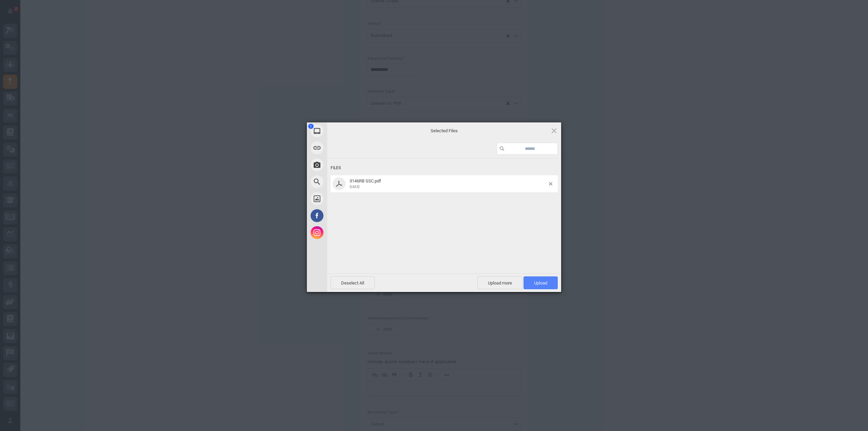 Image resolution: width=868 pixels, height=431 pixels. Describe the element at coordinates (347, 181) in the screenshot. I see `div: Web Search` at that location.